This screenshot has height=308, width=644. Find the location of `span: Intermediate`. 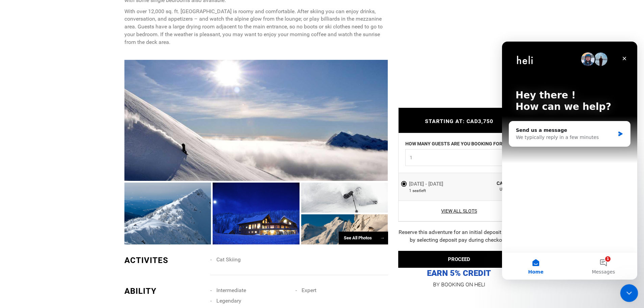

span: Intermediate is located at coordinates (231, 290).